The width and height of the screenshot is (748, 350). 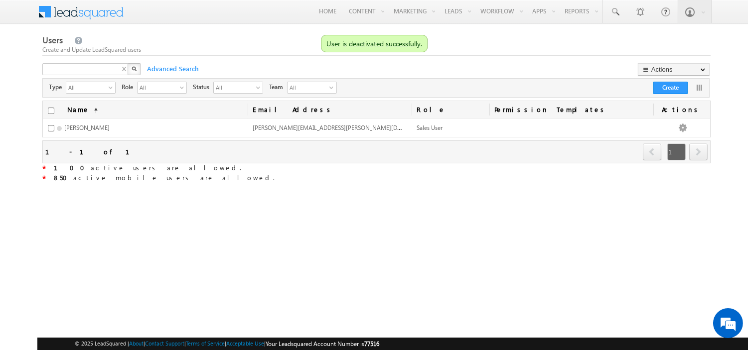 I want to click on span: next, so click(x=698, y=152).